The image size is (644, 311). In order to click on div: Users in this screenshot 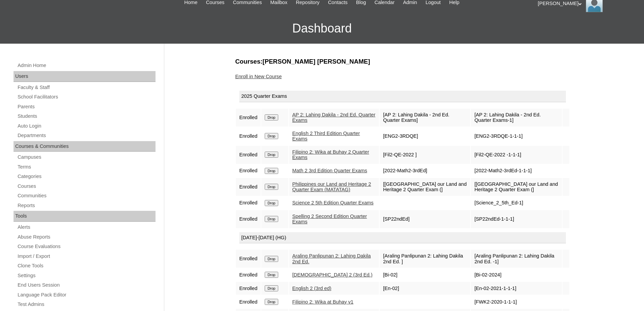, I will do `click(85, 76)`.